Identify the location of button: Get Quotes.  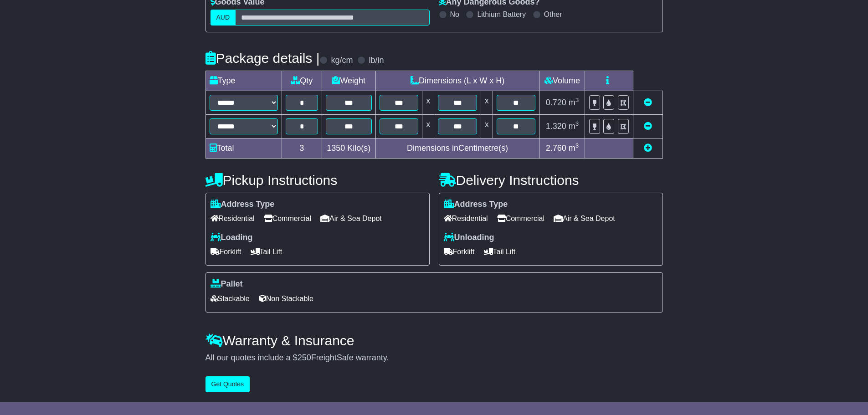
(228, 384).